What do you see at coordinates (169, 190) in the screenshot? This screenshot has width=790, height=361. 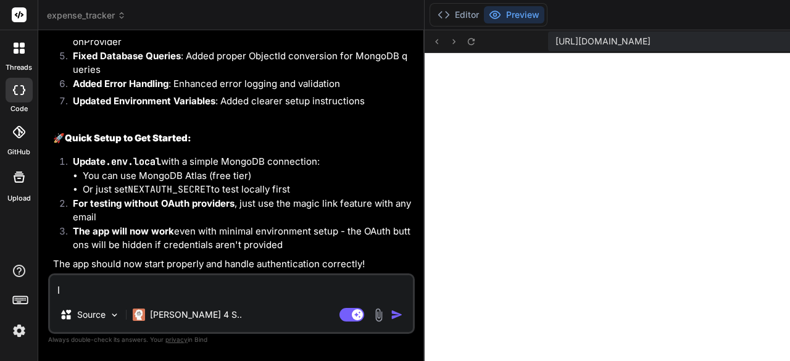 I see `code: NEXTAUTH_SECRET` at bounding box center [169, 190].